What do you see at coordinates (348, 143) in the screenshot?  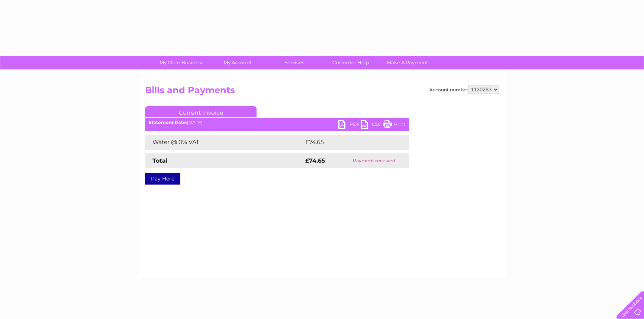 I see `td: £74.65` at bounding box center [348, 143].